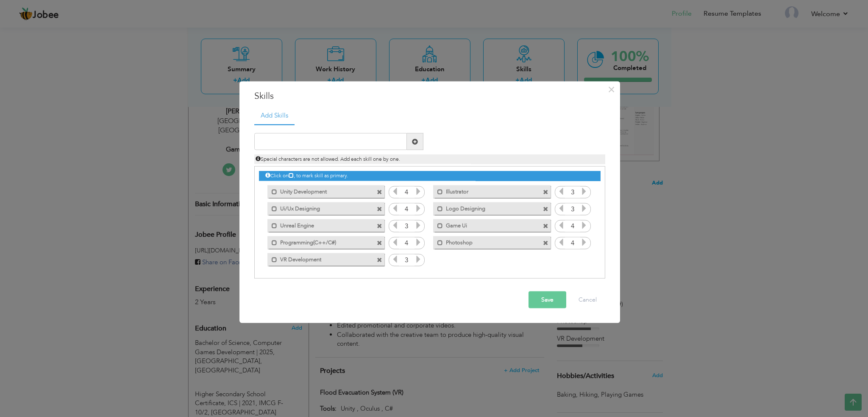 The image size is (868, 417). What do you see at coordinates (320, 241) in the screenshot?
I see `label: Programming(C++/C#)` at bounding box center [320, 241].